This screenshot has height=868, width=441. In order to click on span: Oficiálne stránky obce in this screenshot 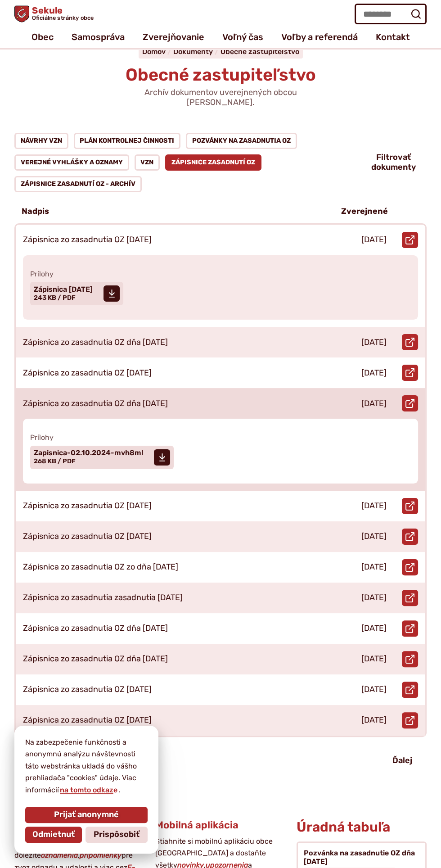, I will do `click(63, 18)`.